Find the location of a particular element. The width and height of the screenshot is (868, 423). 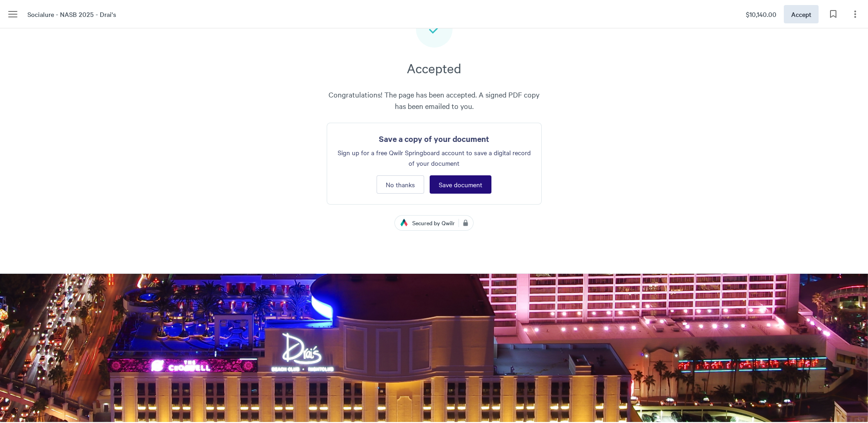

button: Menu is located at coordinates (13, 15).